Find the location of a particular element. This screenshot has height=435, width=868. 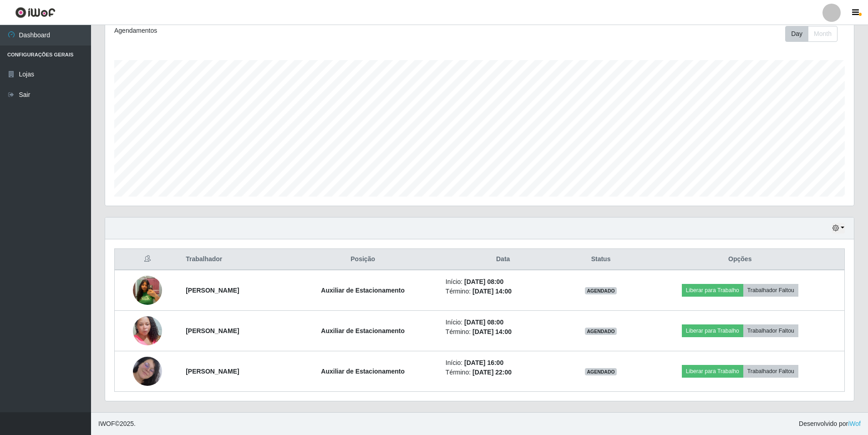

img: 1755510400416.jpeg is located at coordinates (148, 330).